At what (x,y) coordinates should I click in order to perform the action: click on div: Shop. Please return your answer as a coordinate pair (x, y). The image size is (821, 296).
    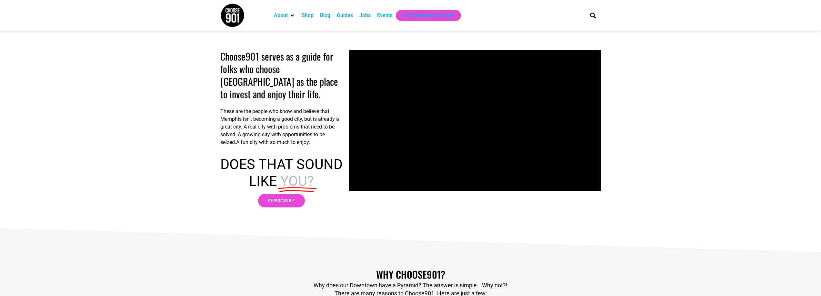
    Looking at the image, I should click on (307, 15).